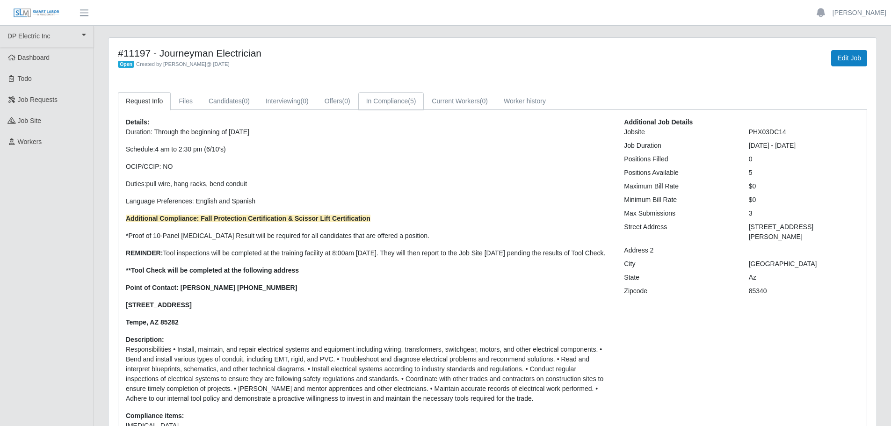 The width and height of the screenshot is (891, 426). Describe the element at coordinates (145, 339) in the screenshot. I see `b: Description:` at that location.